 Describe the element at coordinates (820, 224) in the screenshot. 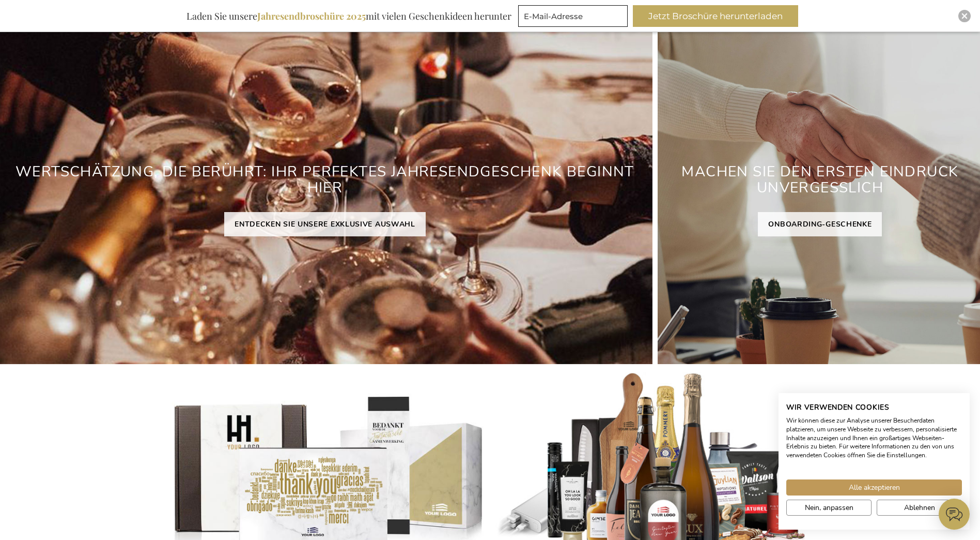

I see `a: ONBOARDING-GESCHENKE` at that location.